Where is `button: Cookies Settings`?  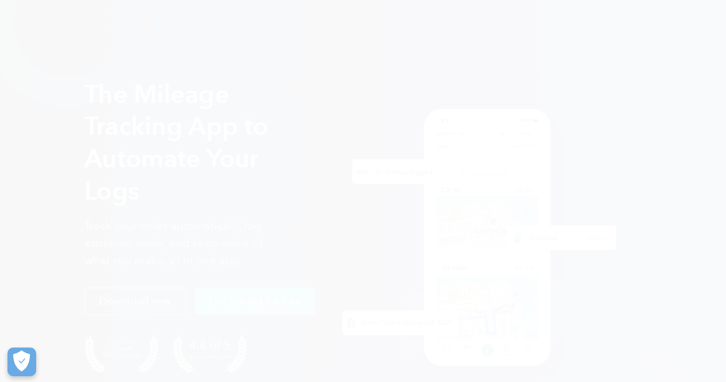 button: Cookies Settings is located at coordinates (22, 362).